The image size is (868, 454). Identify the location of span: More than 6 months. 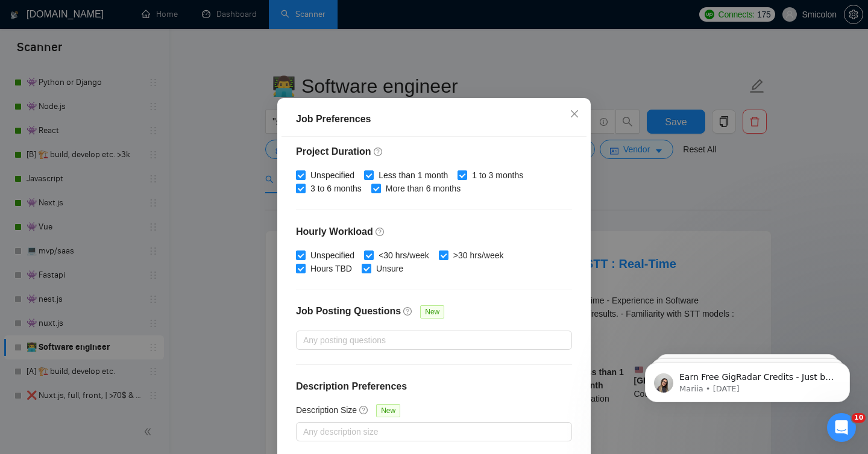
(423, 189).